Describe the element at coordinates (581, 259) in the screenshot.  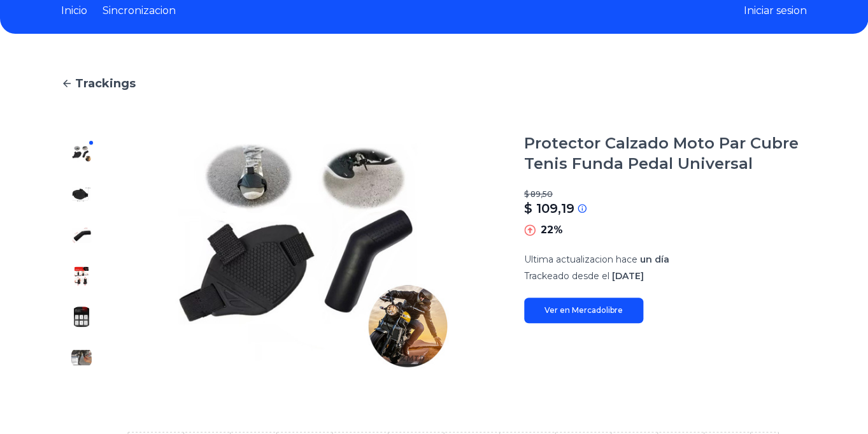
I see `span: Ultima actualizacion hace` at that location.